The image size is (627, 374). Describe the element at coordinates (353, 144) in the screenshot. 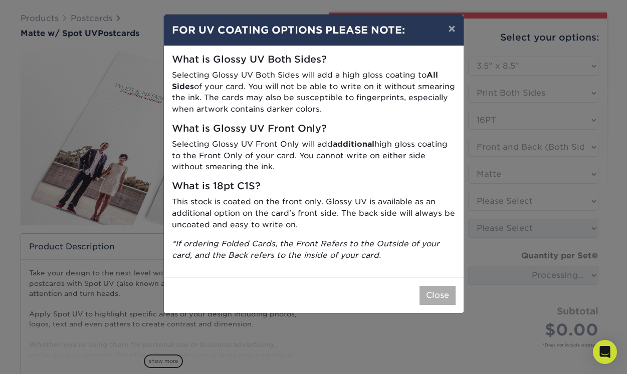

I see `strong: additional` at that location.